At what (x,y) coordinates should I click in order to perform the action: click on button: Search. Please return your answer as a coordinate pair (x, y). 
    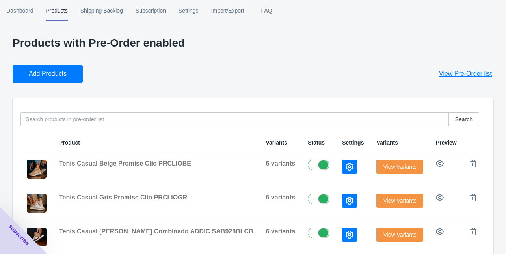
    Looking at the image, I should click on (464, 119).